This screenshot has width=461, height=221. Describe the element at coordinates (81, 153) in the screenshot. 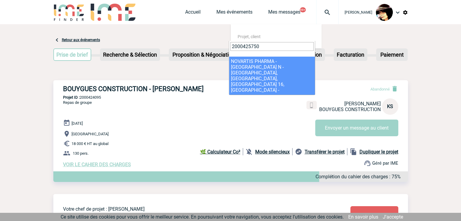

I see `span: 130 pers.` at that location.